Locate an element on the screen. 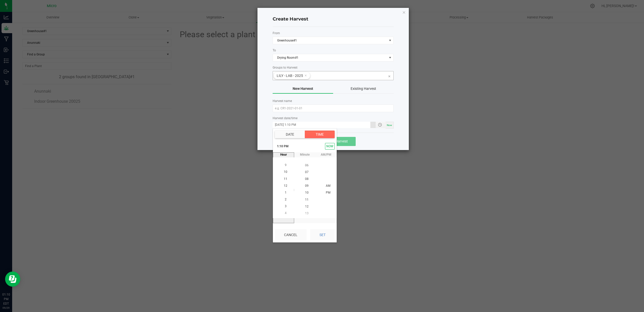  span: clear is located at coordinates (389, 76).